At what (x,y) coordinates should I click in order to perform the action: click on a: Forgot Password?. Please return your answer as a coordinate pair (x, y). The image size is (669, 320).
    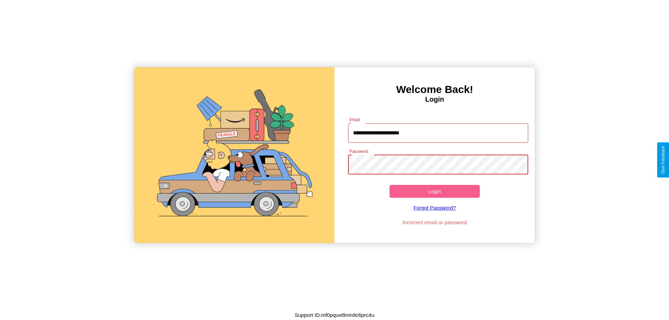
    Looking at the image, I should click on (435, 208).